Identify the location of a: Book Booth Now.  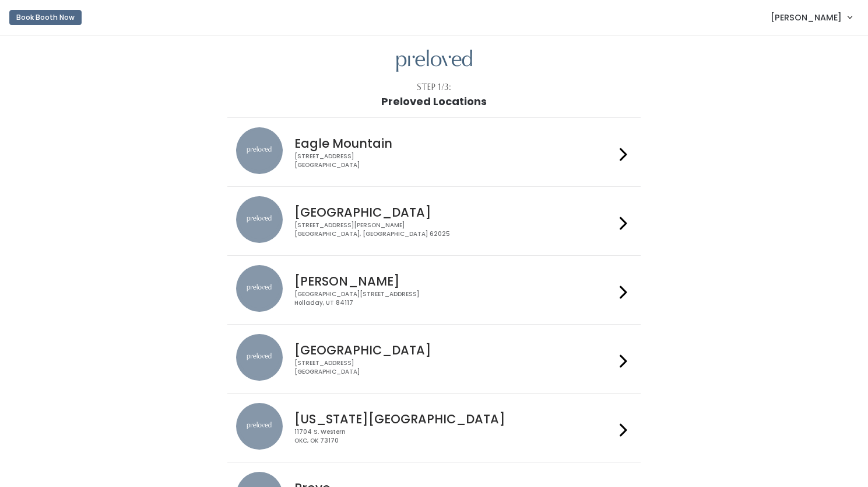
(45, 18).